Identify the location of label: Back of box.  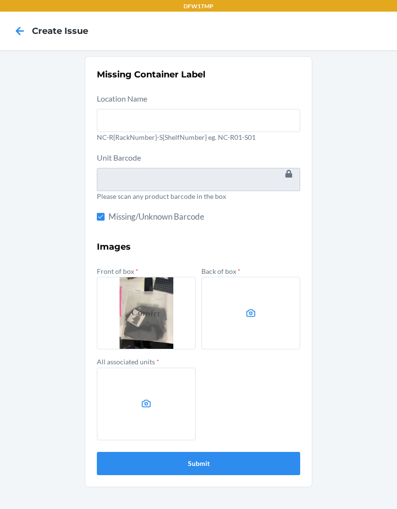
(221, 271).